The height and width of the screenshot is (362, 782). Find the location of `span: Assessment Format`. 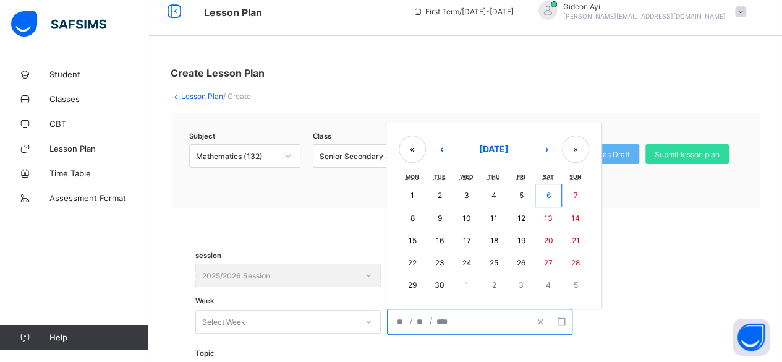

span: Assessment Format is located at coordinates (99, 198).